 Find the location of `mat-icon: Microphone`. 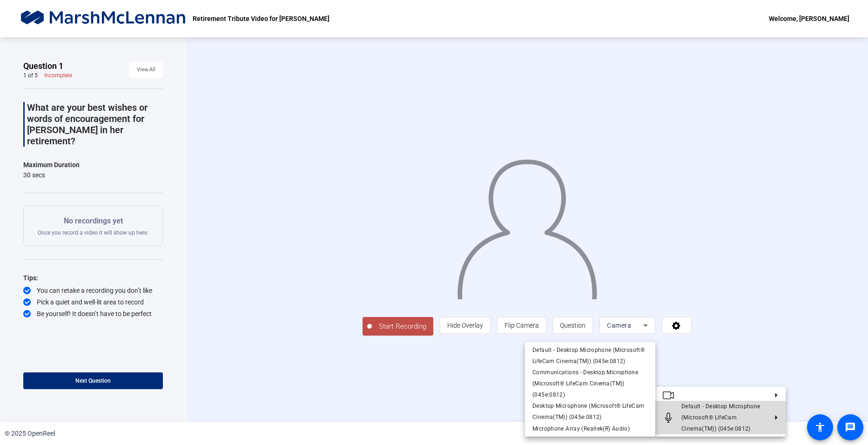

mat-icon: Microphone is located at coordinates (669, 418).